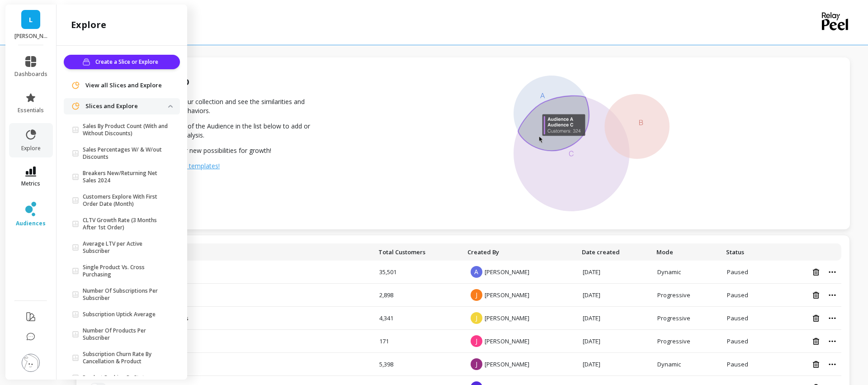 The image size is (868, 385). I want to click on p: Subscription Uptick Average, so click(119, 315).